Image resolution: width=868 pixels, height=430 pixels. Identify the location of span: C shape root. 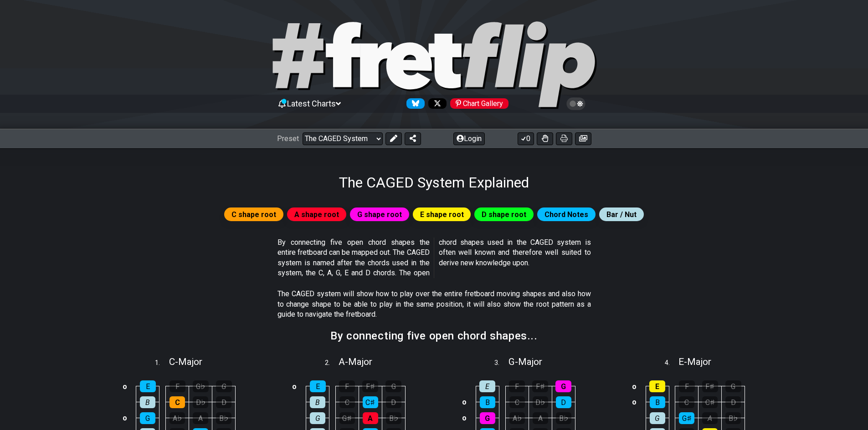
(253, 214).